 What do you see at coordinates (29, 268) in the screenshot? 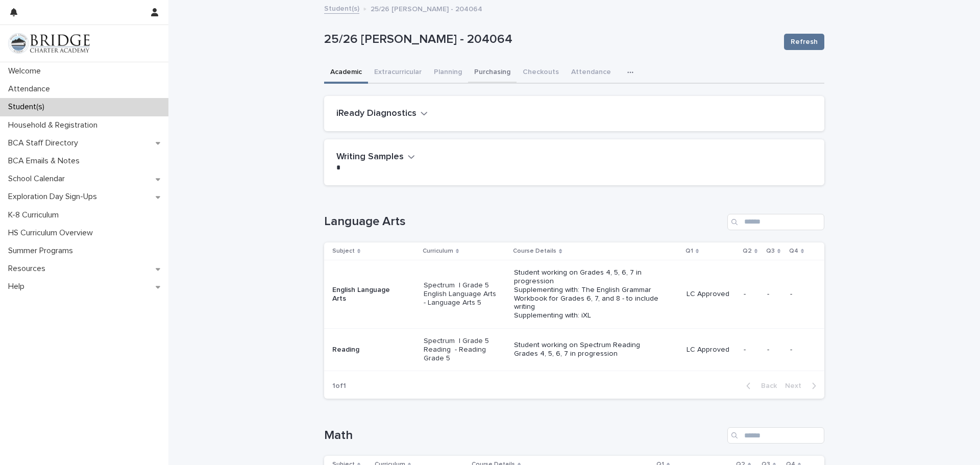
I see `p: Resources` at bounding box center [29, 268].